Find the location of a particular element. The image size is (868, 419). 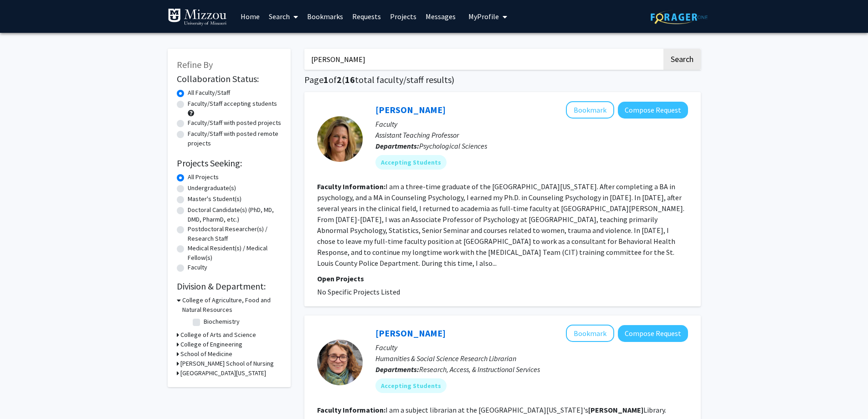

button: Add Carrie Ellis-Kalton to Bookmarks is located at coordinates (590, 110).